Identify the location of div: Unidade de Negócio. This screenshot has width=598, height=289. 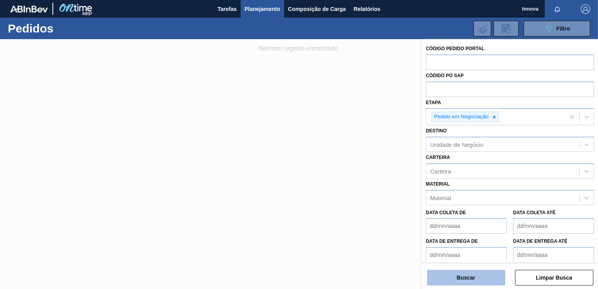
(457, 144).